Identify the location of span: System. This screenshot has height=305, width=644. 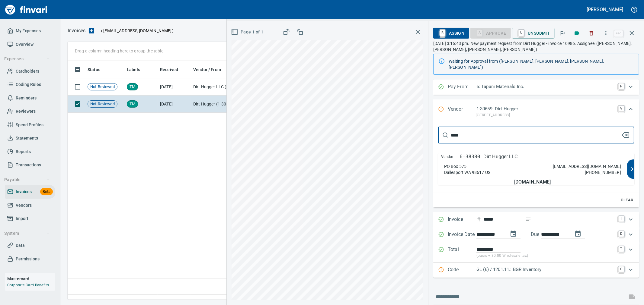
(26, 233).